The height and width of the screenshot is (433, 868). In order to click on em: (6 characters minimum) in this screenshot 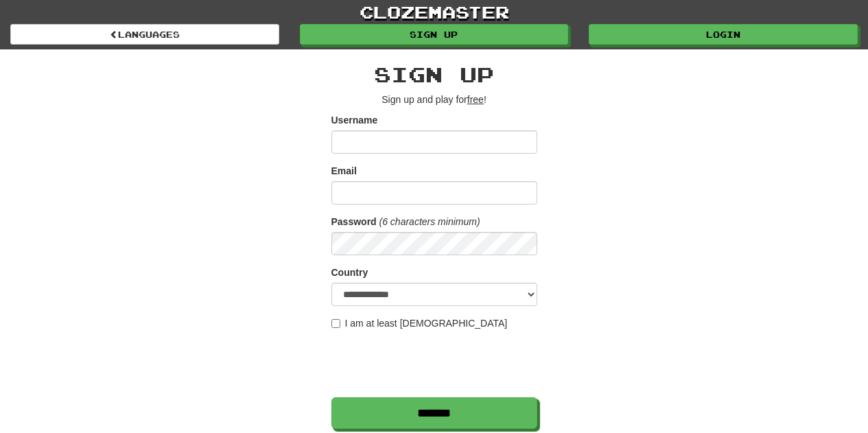, I will do `click(429, 222)`.